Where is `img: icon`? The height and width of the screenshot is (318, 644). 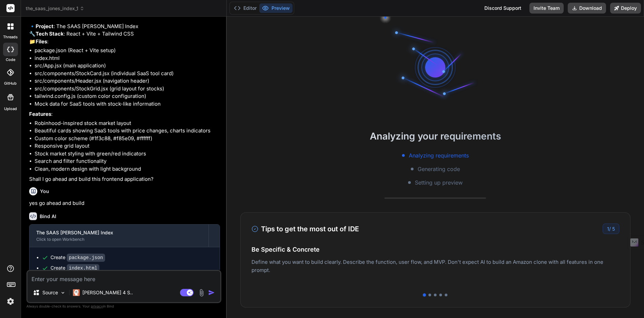 img: icon is located at coordinates (212, 293).